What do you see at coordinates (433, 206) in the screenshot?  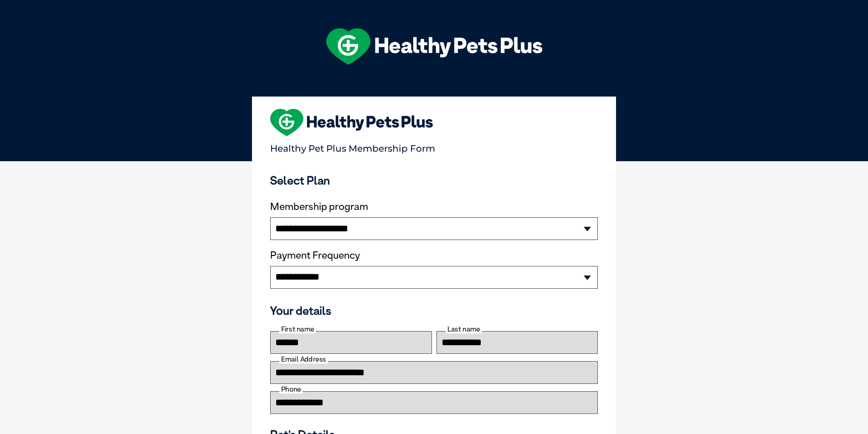 I see `label: Membership program` at bounding box center [433, 206].